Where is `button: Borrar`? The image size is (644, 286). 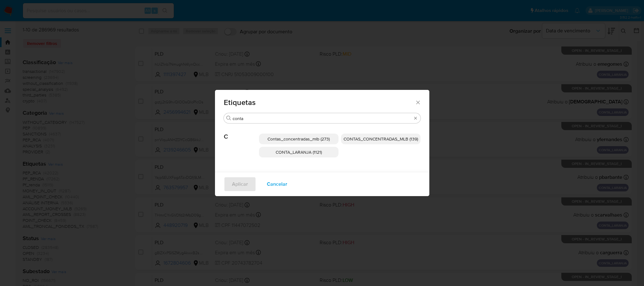
button: Borrar is located at coordinates (416, 118).